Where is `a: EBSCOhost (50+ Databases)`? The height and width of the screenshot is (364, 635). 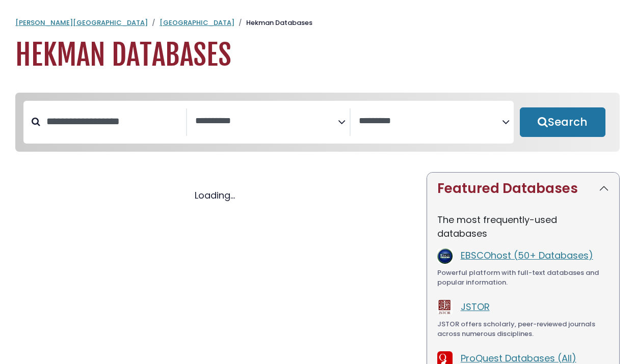
a: EBSCOhost (50+ Databases) is located at coordinates (527, 255).